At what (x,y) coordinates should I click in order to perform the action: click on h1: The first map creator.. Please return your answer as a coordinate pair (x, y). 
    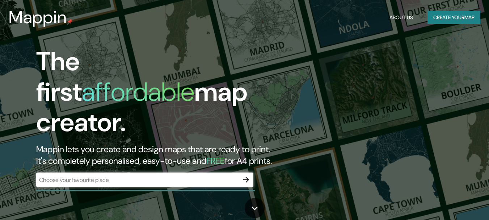
    Looking at the image, I should click on (159, 95).